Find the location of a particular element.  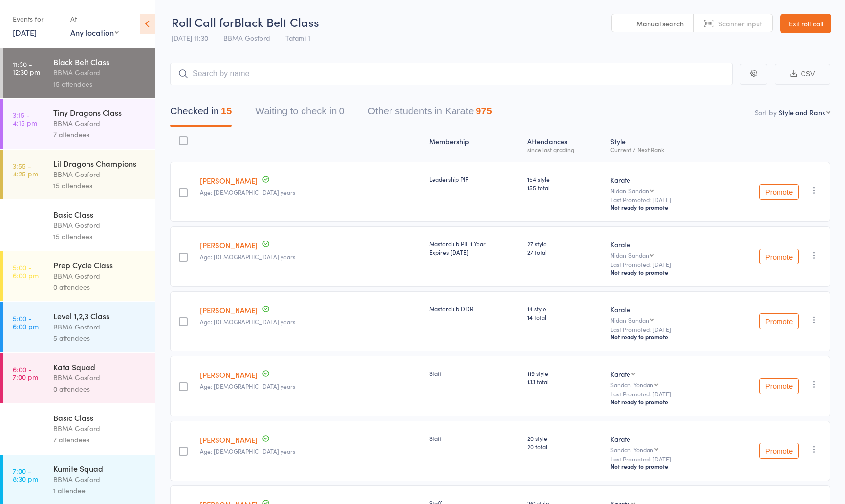

button: Waiting to check in0 is located at coordinates (299, 114).